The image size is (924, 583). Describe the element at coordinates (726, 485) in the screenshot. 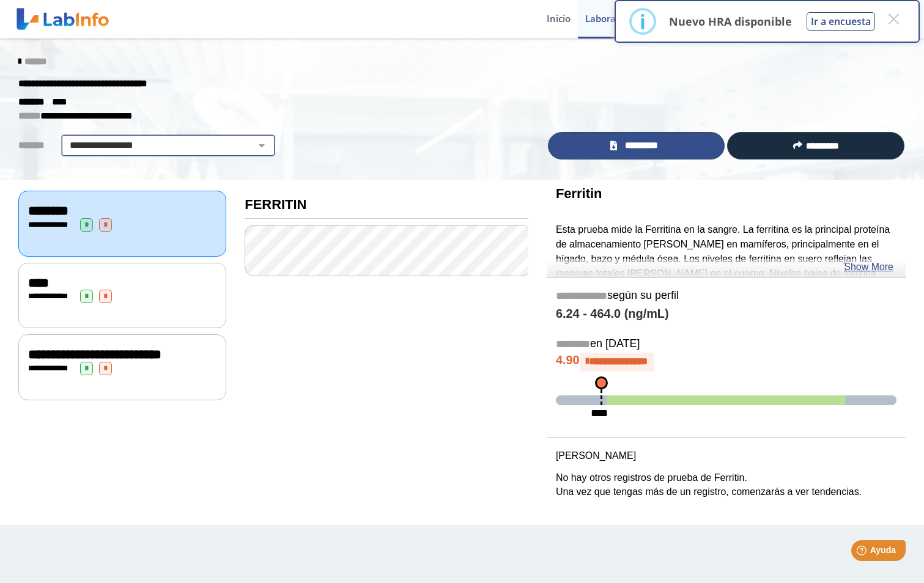

I see `p: No hay otros registros de prueba de Ferritin. Una vez que tengas más de un registro, comenzarás a...` at that location.